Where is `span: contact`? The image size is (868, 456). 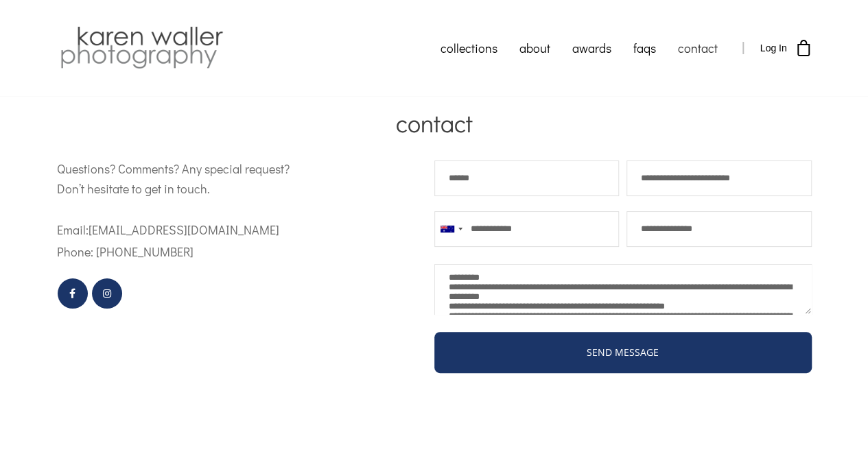 span: contact is located at coordinates (435, 123).